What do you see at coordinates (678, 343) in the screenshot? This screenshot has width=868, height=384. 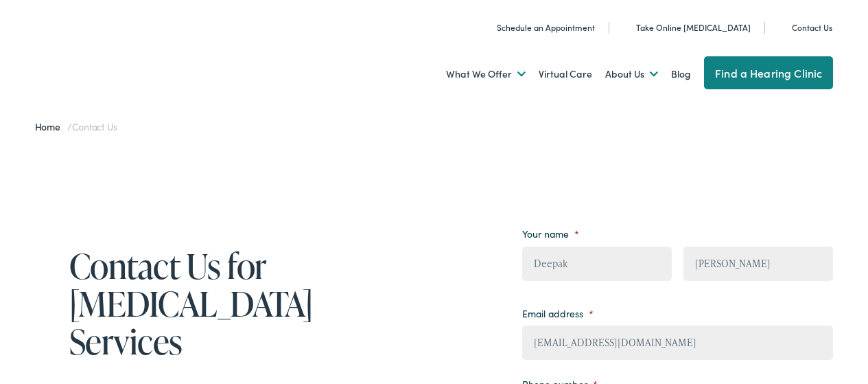 I see `input: example@email.com` at bounding box center [678, 343].